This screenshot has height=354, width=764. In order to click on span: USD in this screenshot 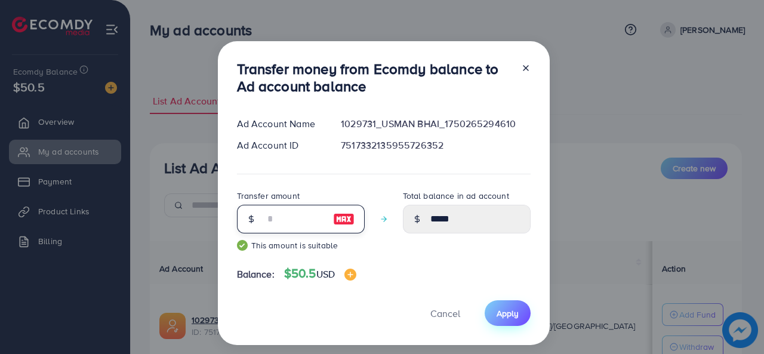, I will do `click(325, 274)`.